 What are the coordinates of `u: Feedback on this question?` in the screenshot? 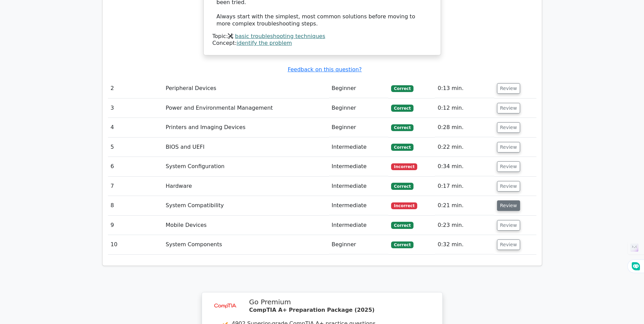 It's located at (324, 69).